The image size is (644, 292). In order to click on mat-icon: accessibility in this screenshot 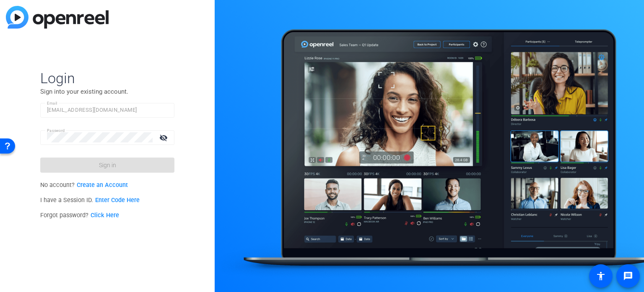, I will do `click(601, 276)`.